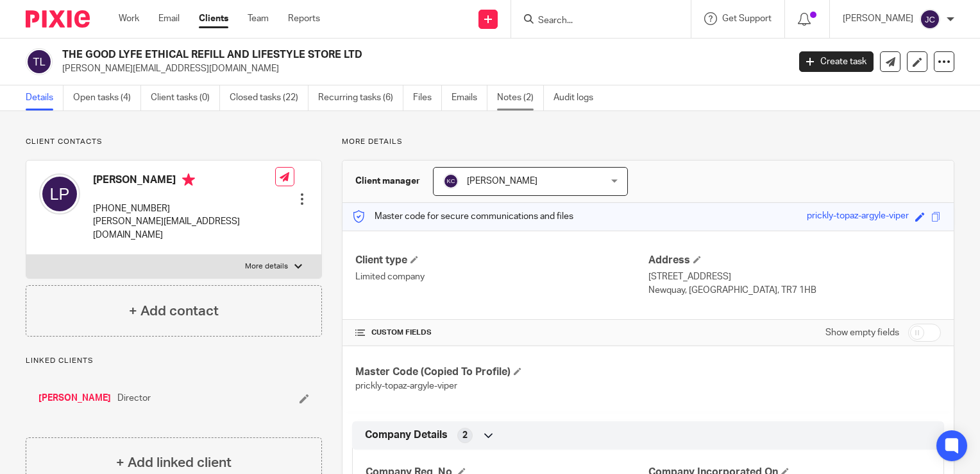 The width and height of the screenshot is (980, 474). Describe the element at coordinates (520, 97) in the screenshot. I see `a: Notes (2)` at that location.